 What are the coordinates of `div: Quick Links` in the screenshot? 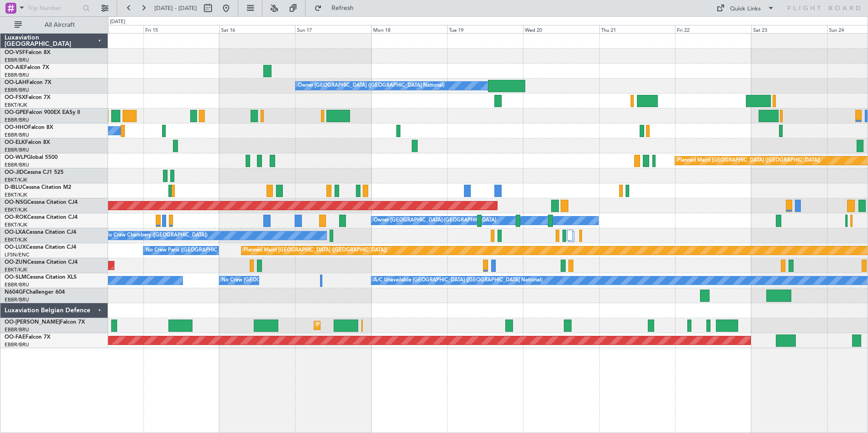 It's located at (745, 9).